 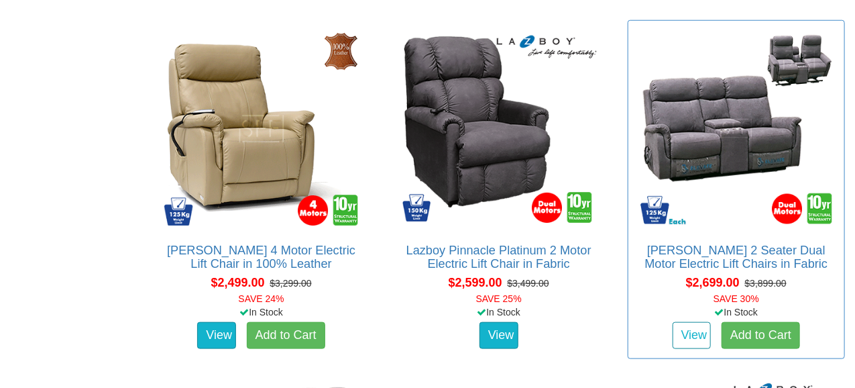 I want to click on span: $2,699.00, so click(x=713, y=282).